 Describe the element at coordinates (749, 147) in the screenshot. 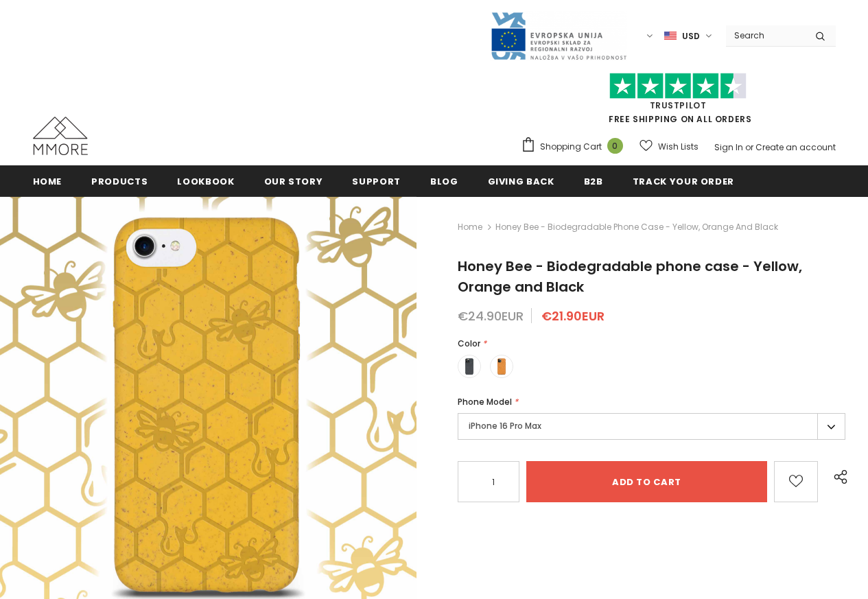

I see `span: or` at that location.